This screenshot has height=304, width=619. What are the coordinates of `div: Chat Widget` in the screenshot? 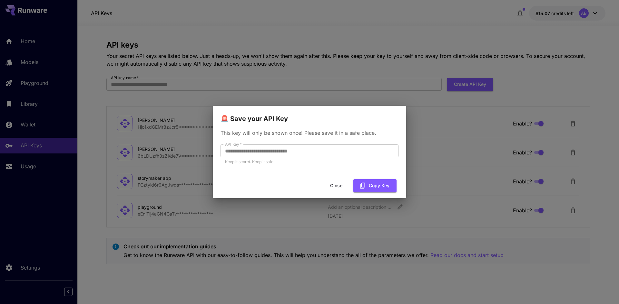 It's located at (602, 289).